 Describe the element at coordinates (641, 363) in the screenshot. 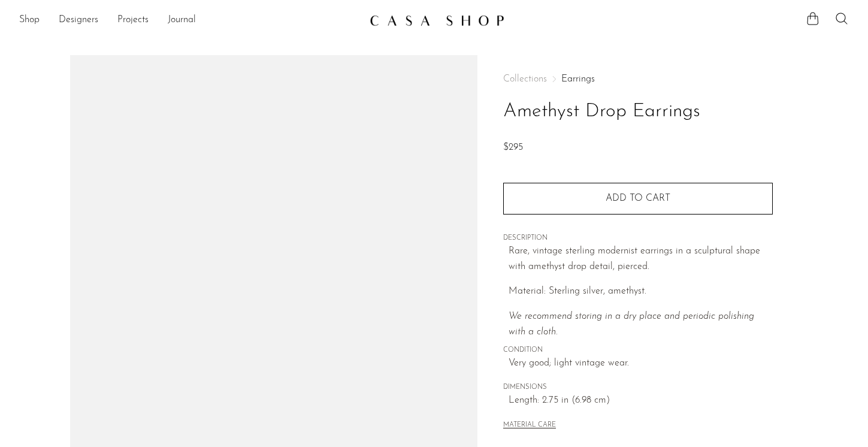

I see `span: Very good; light vintage wear.` at that location.